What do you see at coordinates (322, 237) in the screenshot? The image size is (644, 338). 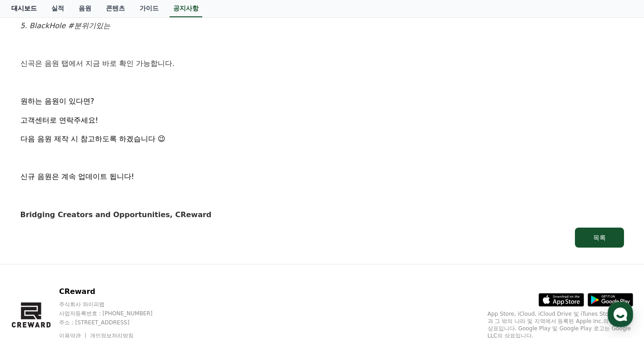 I see `a: 목록` at bounding box center [322, 237].